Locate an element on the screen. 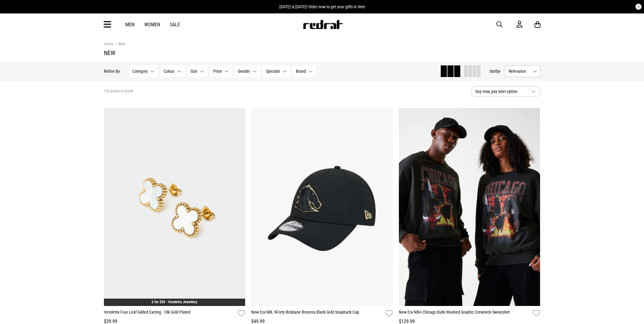 This screenshot has width=644, height=324. a: 2 for $50 - Vendetta Jewellery is located at coordinates (174, 302).